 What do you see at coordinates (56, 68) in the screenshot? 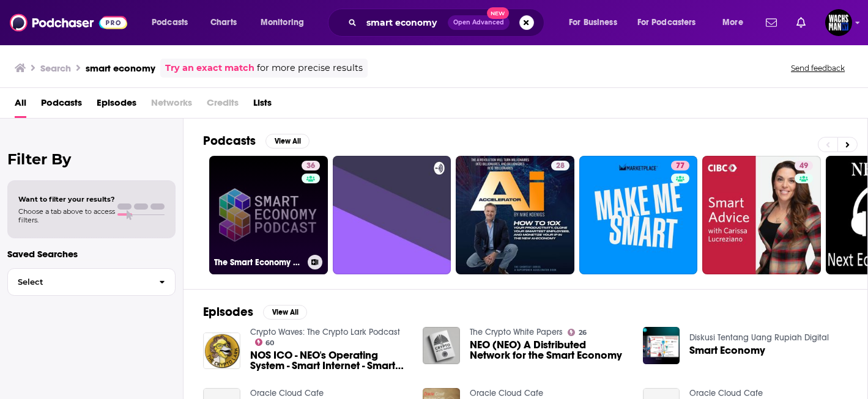
I see `h3: Search` at bounding box center [56, 68].